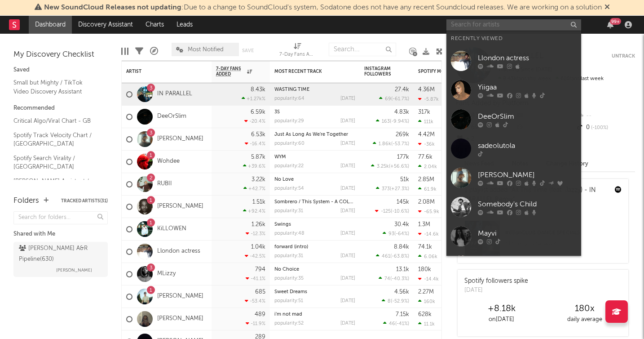 Image resolution: width=644 pixels, height=339 pixels. What do you see at coordinates (402, 225) in the screenshot?
I see `div: 30.4k` at bounding box center [402, 225].